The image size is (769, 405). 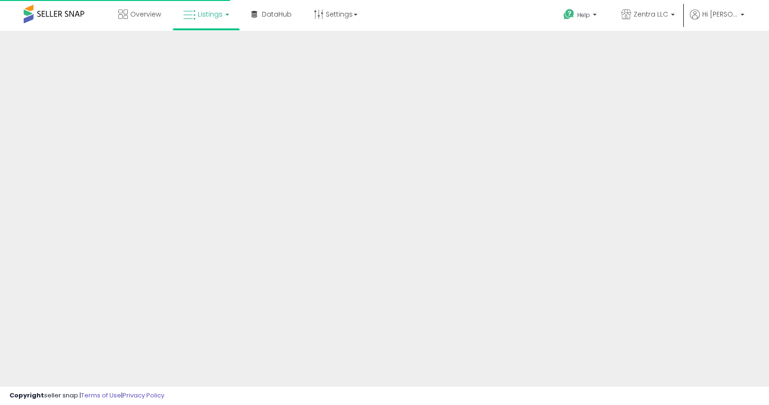 I want to click on span: Listings, so click(x=210, y=14).